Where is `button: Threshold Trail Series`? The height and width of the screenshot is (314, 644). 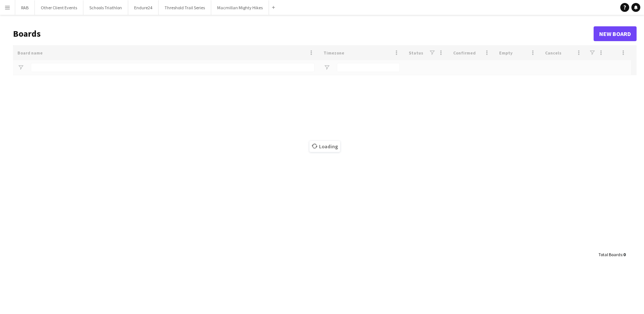
button: Threshold Trail Series is located at coordinates (185, 7).